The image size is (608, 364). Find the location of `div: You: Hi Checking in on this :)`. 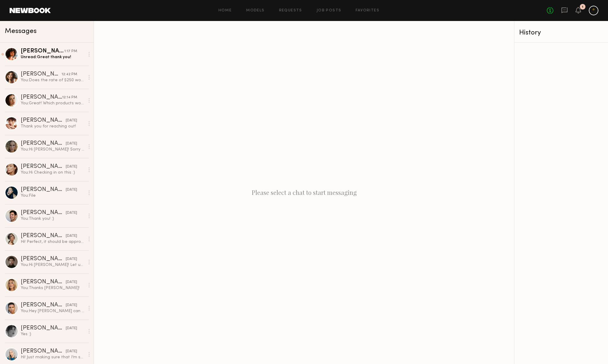

div: You: Hi Checking in on this :) is located at coordinates (53, 173).